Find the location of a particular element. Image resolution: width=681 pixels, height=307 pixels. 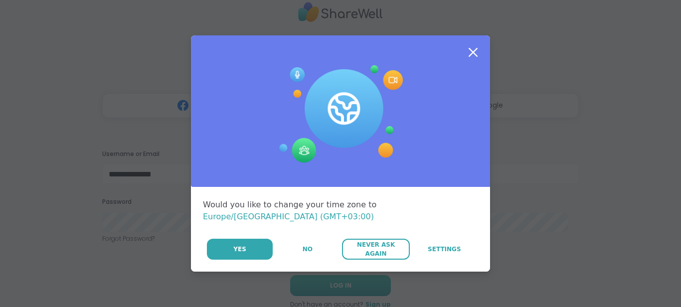

a: Settings is located at coordinates (444, 249).